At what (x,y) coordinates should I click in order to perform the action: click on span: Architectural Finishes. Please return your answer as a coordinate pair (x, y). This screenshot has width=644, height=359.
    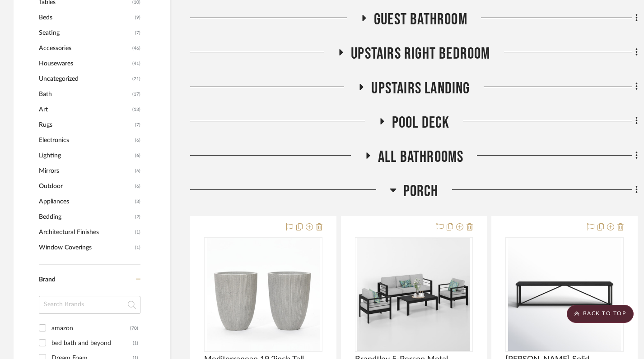
    Looking at the image, I should click on (86, 232).